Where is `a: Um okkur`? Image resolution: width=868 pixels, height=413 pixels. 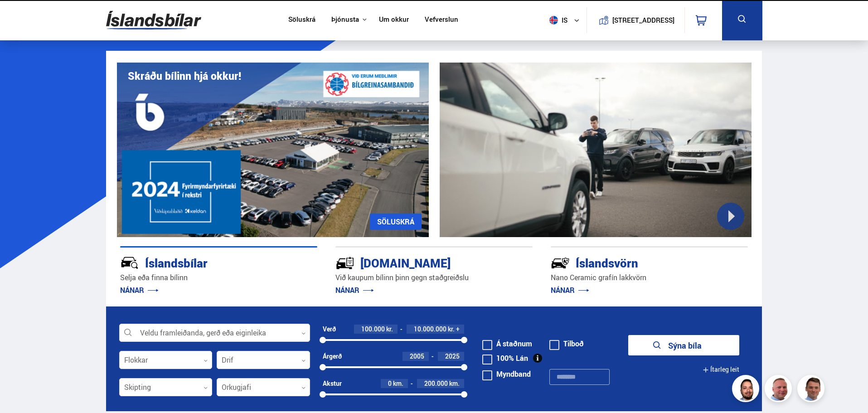
a: Um okkur is located at coordinates (394, 20).